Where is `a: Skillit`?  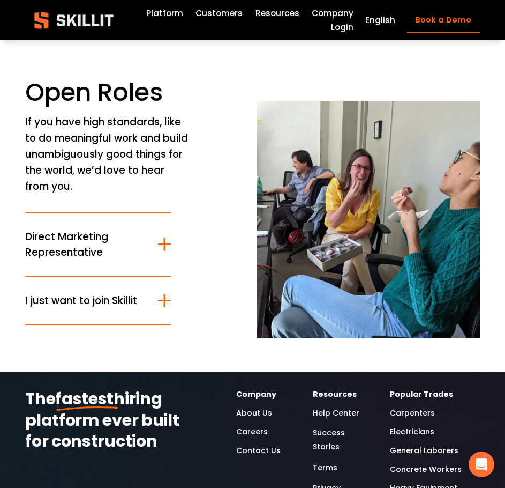
a: Skillit is located at coordinates (74, 20).